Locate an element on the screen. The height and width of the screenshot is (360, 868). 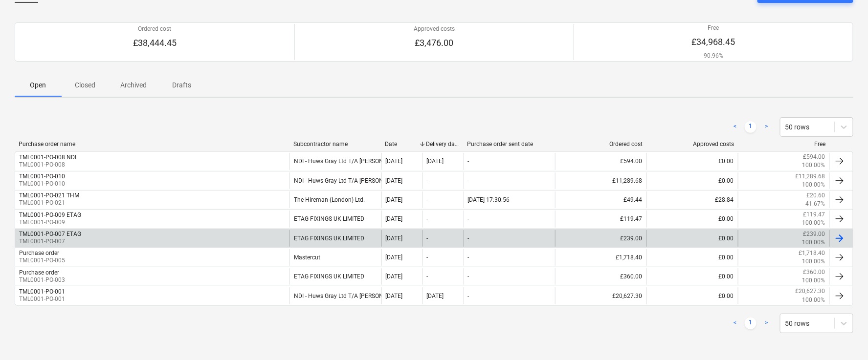
p: Archived is located at coordinates (133, 85).